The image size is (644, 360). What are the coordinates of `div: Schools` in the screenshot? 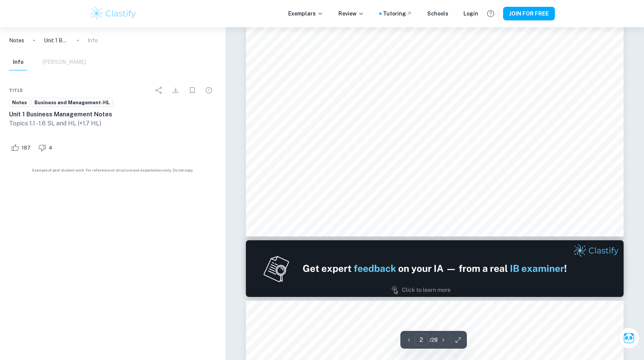 It's located at (438, 14).